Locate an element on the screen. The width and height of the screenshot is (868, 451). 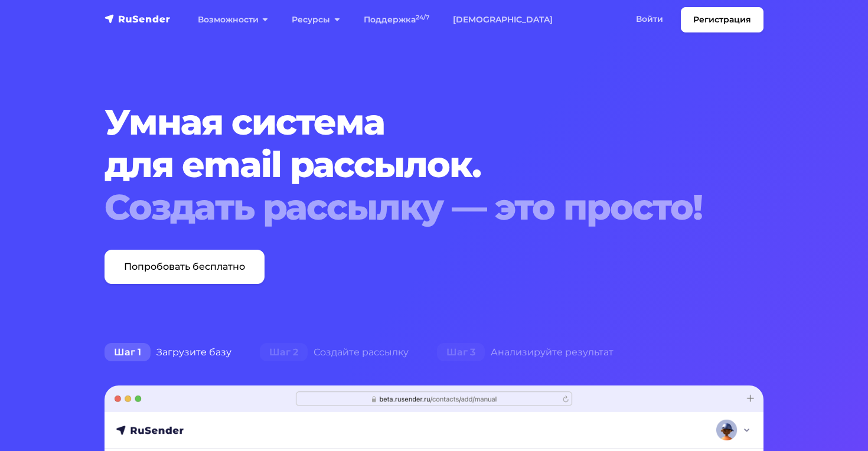
a: Ресурсы is located at coordinates (316, 19).